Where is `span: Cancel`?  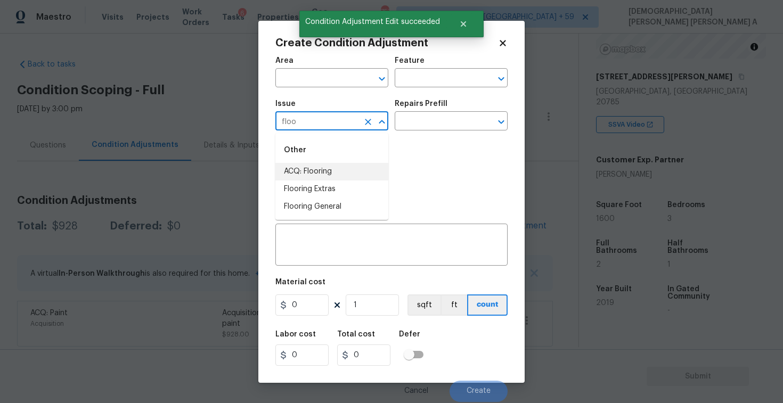
span: Cancel is located at coordinates (416, 391).